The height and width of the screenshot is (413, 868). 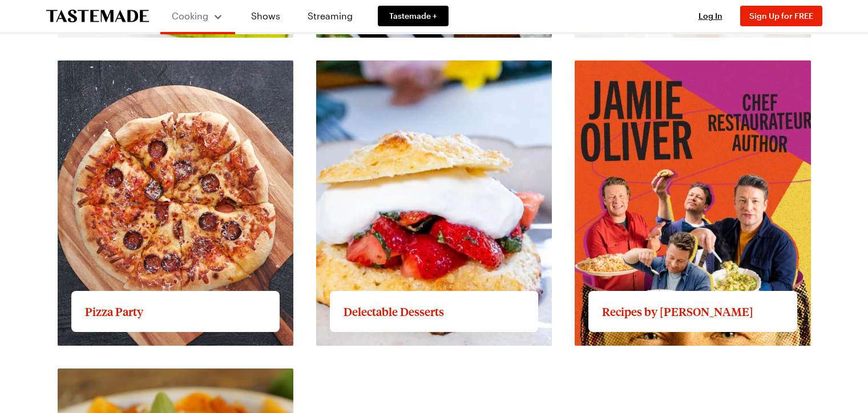 What do you see at coordinates (680, 67) in the screenshot?
I see `a: View full content for Recipes by Jamie Oliver` at bounding box center [680, 67].